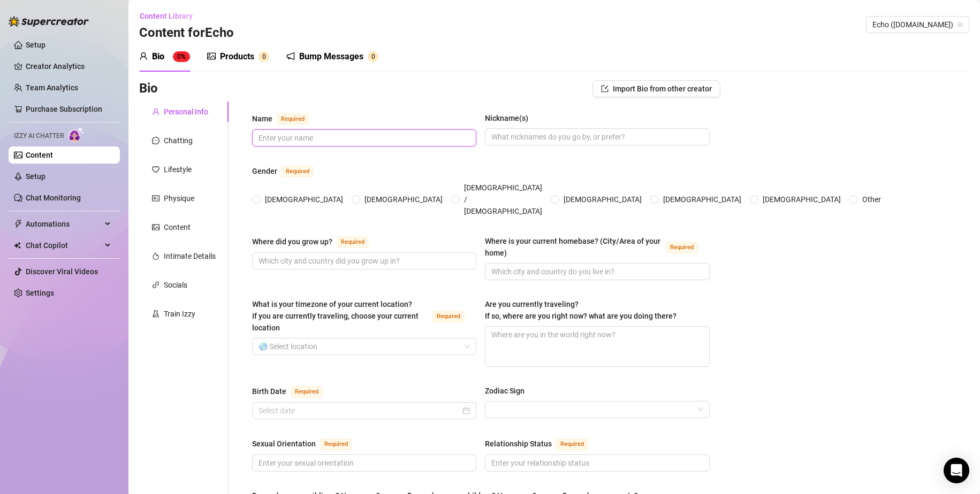 This screenshot has width=980, height=494. I want to click on h3: Content for Echo, so click(186, 33).